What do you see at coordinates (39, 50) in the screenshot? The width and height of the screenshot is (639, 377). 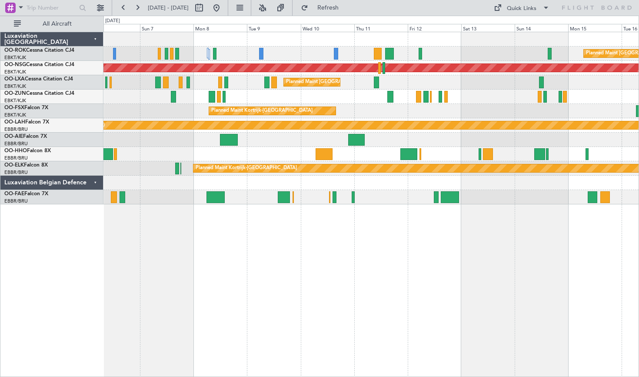 I see `a: OO-ROKCessna Citation CJ4` at bounding box center [39, 50].